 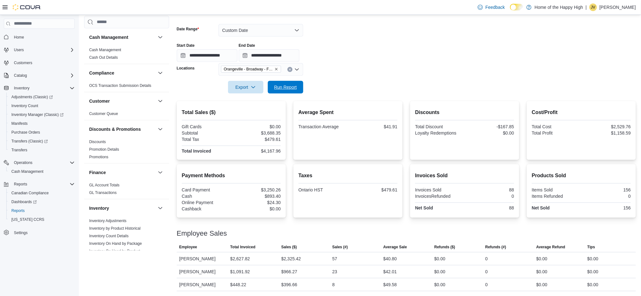 I want to click on div: $24.30, so click(x=256, y=203).